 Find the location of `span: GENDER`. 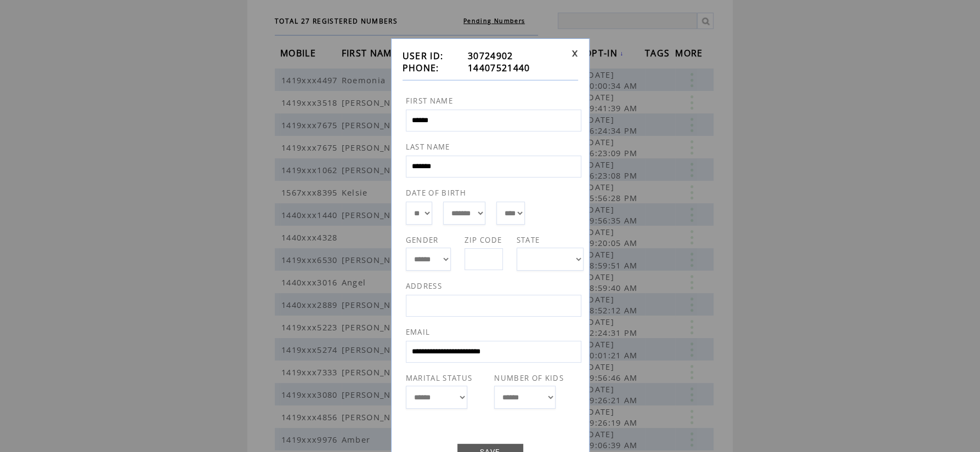

span: GENDER is located at coordinates (423, 240).